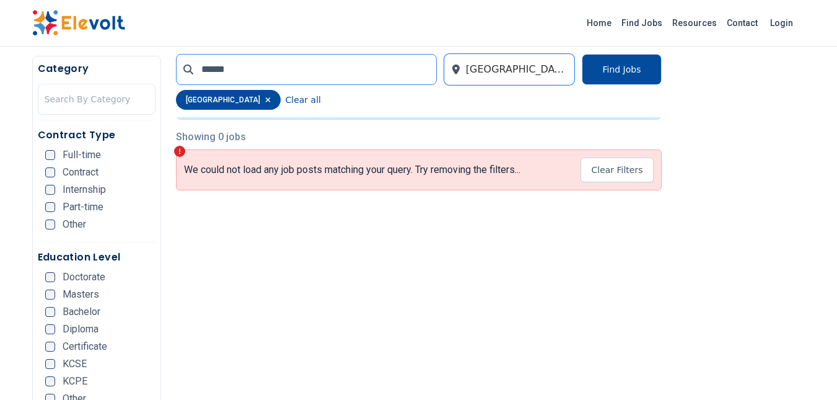 This screenshot has width=837, height=400. Describe the element at coordinates (81, 312) in the screenshot. I see `span: Bachelor` at that location.